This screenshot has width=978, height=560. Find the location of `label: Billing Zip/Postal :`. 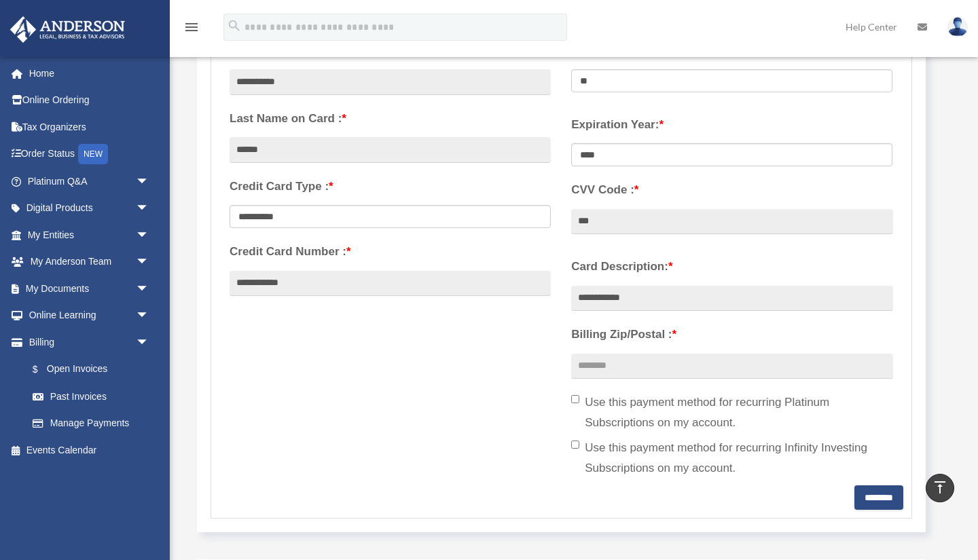

label: Billing Zip/Postal : is located at coordinates (731, 334).